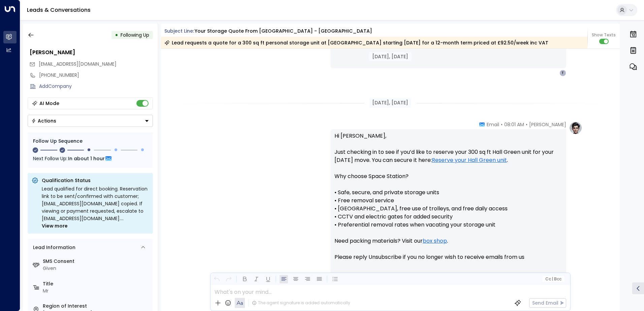  Describe the element at coordinates (469, 160) in the screenshot. I see `a: Reserve your Hall Green unit` at that location.